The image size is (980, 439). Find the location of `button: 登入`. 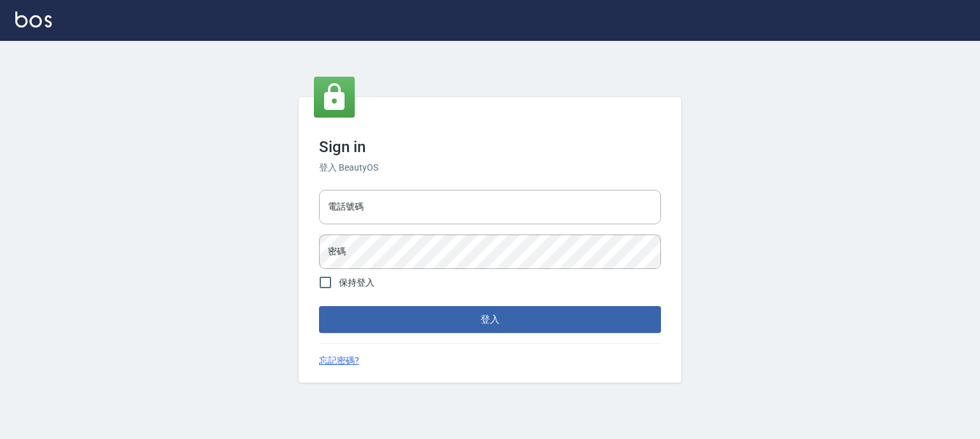

button: 登入 is located at coordinates (490, 319).